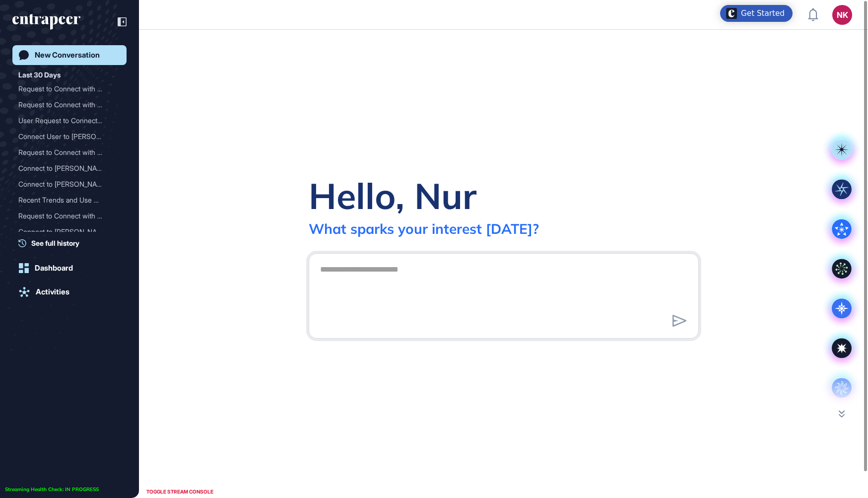 Image resolution: width=868 pixels, height=498 pixels. I want to click on a: Activities, so click(70, 292).